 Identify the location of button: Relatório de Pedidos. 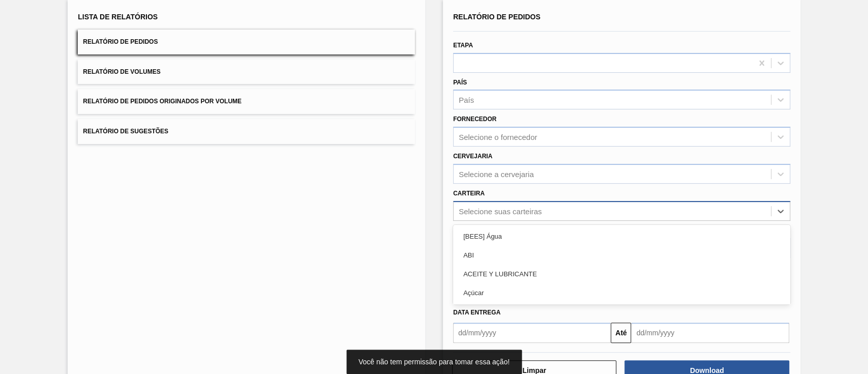
(246, 42).